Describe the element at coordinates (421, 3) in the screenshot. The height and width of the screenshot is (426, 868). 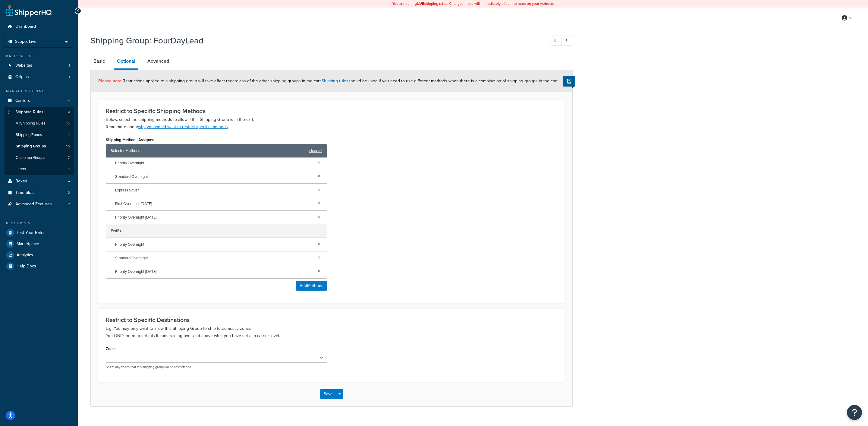
I see `b: LIVE` at that location.